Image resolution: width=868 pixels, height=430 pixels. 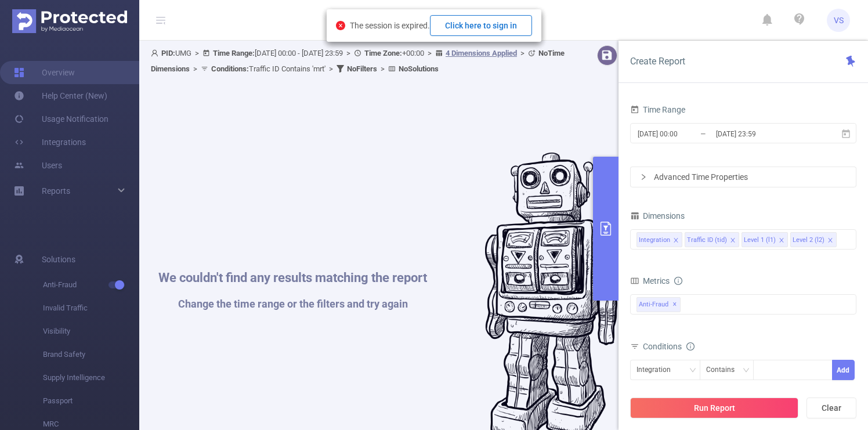 I want to click on u: 4 Dimensions Applied, so click(x=481, y=53).